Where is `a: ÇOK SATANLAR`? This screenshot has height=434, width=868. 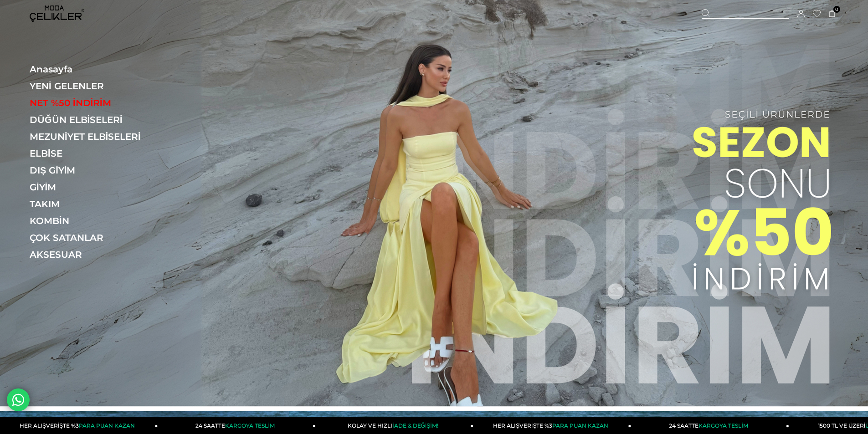 a: ÇOK SATANLAR is located at coordinates (92, 237).